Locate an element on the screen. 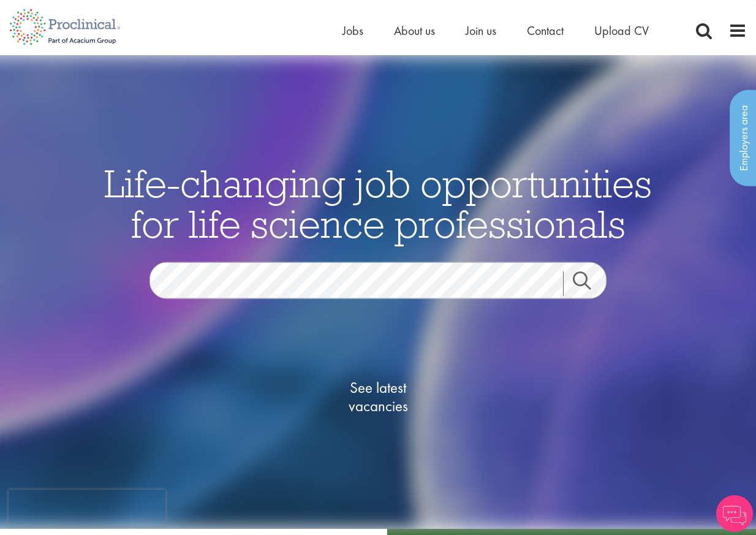 Image resolution: width=756 pixels, height=535 pixels. a: Join us is located at coordinates (481, 31).